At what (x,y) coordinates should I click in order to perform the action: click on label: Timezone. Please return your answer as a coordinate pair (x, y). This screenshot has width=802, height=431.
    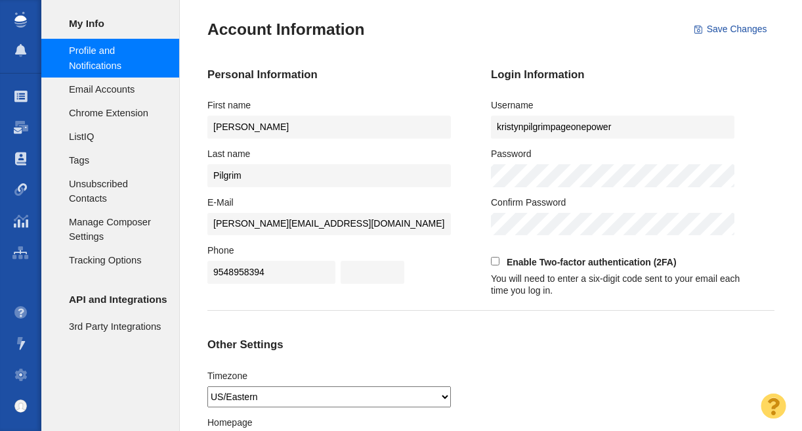
    Looking at the image, I should click on (227, 376).